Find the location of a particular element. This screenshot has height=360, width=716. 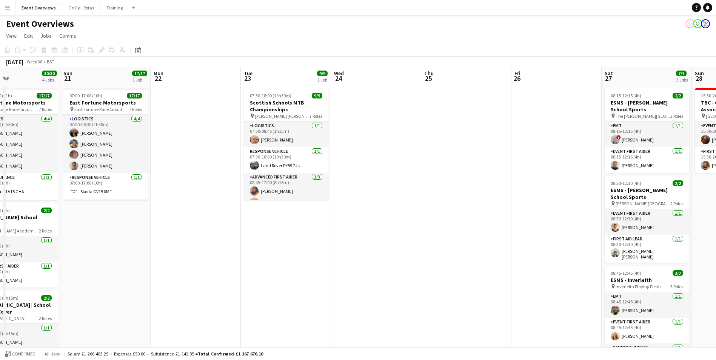

span: 23 is located at coordinates (247, 78).